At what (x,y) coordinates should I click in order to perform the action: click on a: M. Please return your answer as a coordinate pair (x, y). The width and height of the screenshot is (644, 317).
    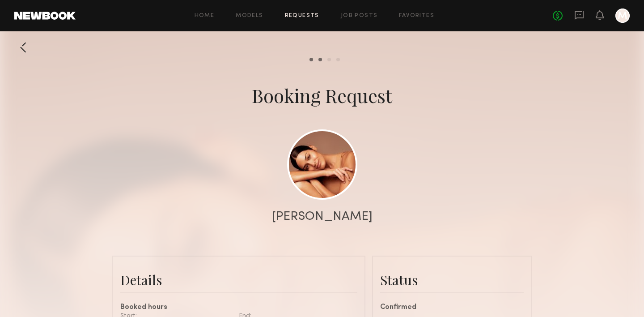
    Looking at the image, I should click on (622, 16).